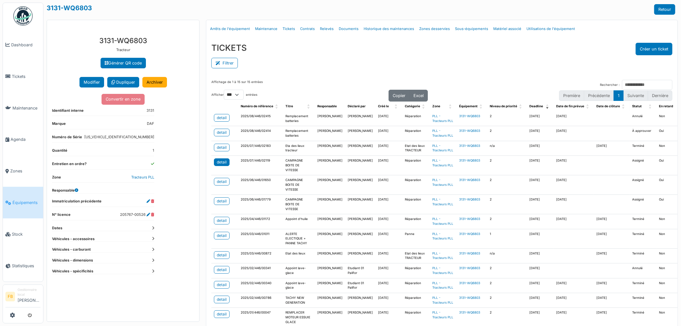 This screenshot has width=681, height=326. I want to click on span: Catégorie: Activate to sort, so click(424, 106).